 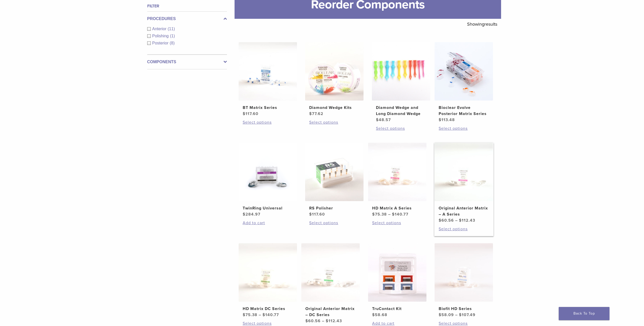 I want to click on bdi: 107.49, so click(x=467, y=315).